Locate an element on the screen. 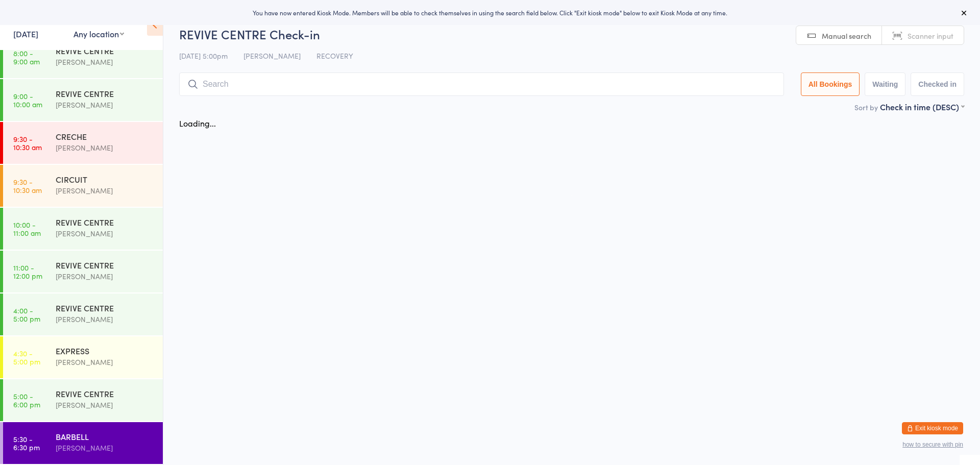 This screenshot has height=465, width=980. button: All Bookings is located at coordinates (830, 84).